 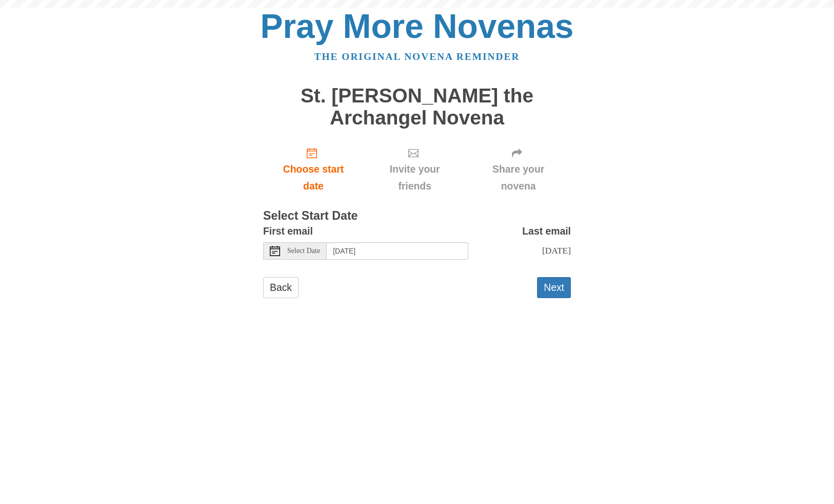 I want to click on span: Invite your friends, so click(x=415, y=178).